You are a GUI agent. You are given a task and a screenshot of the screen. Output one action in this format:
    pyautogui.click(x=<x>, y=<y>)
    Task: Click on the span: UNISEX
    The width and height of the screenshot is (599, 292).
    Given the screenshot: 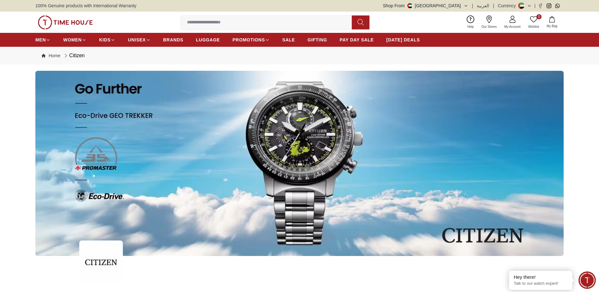 What is the action you would take?
    pyautogui.click(x=137, y=40)
    